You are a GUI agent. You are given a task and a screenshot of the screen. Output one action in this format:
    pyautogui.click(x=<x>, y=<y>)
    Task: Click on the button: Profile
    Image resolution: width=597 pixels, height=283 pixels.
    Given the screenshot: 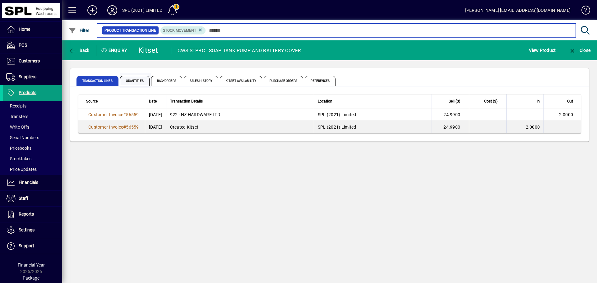 What is the action you would take?
    pyautogui.click(x=112, y=10)
    